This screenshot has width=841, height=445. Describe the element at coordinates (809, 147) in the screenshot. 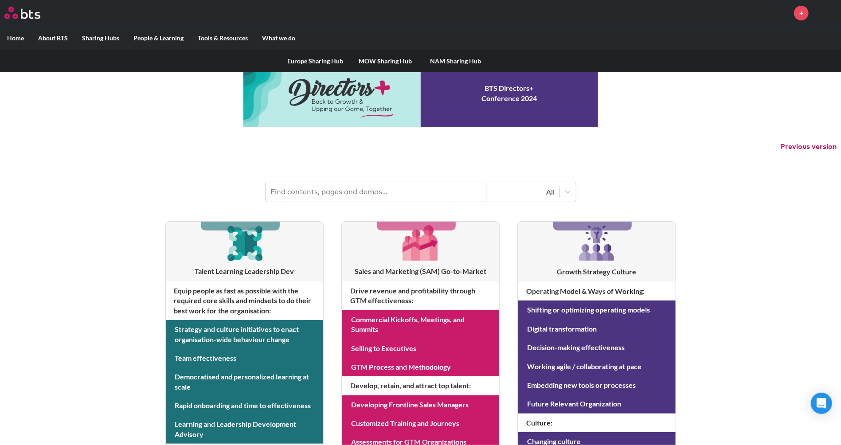

I see `button: Previous version` at that location.